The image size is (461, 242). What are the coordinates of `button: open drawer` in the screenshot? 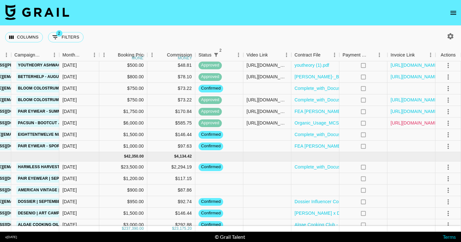 It's located at (454, 13).